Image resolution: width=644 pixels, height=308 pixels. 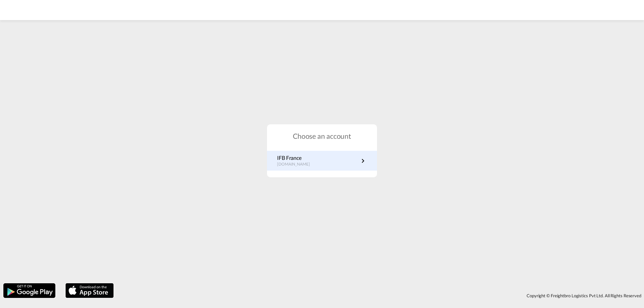 I want to click on img: apple.png, so click(x=90, y=291).